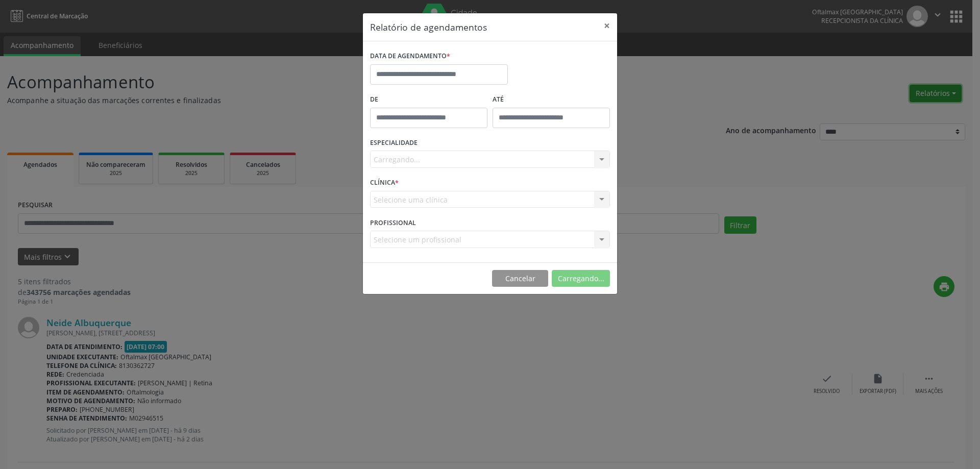 The width and height of the screenshot is (980, 469). Describe the element at coordinates (393, 222) in the screenshot. I see `label: PROFISSIONAL` at that location.